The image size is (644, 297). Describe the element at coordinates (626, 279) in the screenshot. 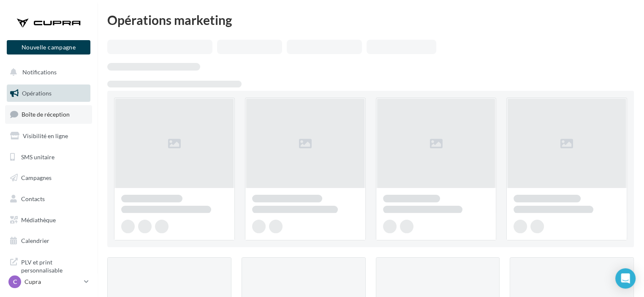

I see `div: Open Intercom Messenger` at that location.